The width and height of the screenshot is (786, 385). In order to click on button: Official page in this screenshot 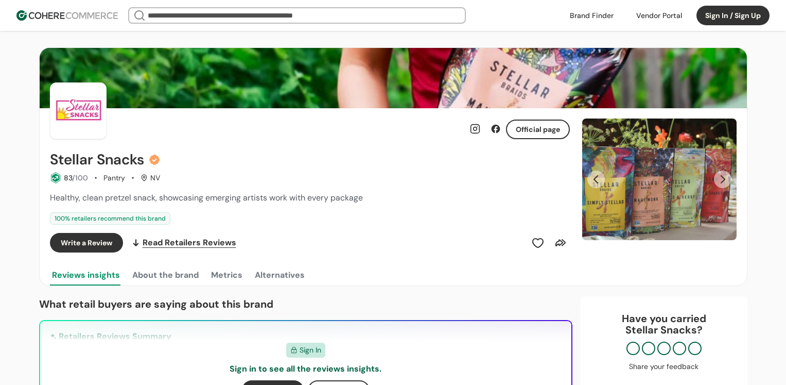, I will do `click(538, 129)`.